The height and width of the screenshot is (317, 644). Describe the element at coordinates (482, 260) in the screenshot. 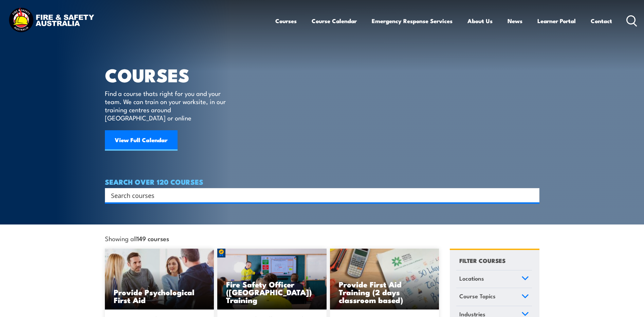

I see `h4: FILTER COURSES` at that location.